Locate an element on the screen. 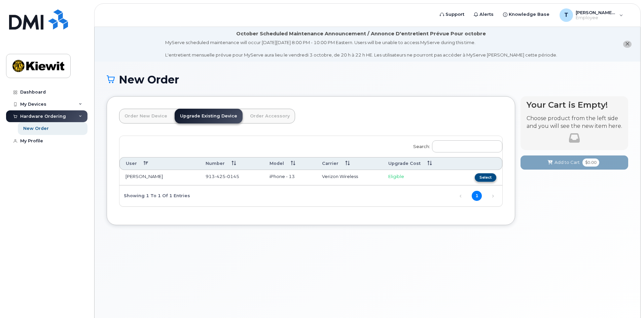 The width and height of the screenshot is (644, 318). label: Search: is located at coordinates (456, 146).